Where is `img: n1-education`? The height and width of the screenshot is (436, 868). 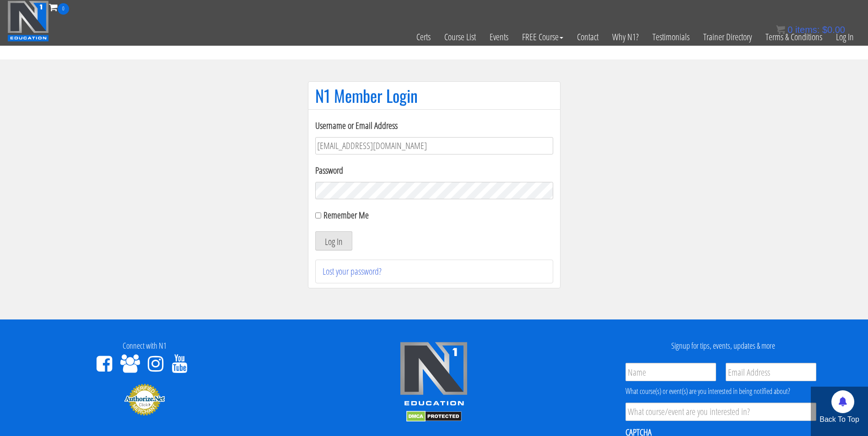
img: n1-education is located at coordinates (28, 21).